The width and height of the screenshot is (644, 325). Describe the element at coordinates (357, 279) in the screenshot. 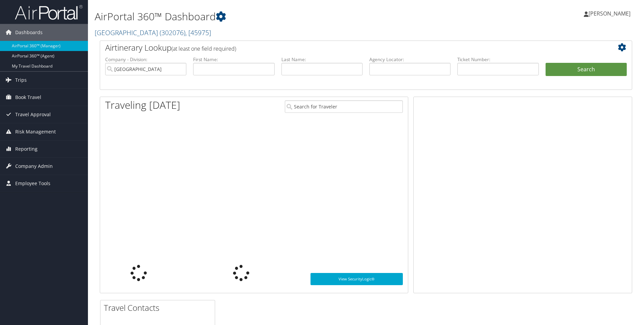

I see `a: View SecurityLogic®` at that location.